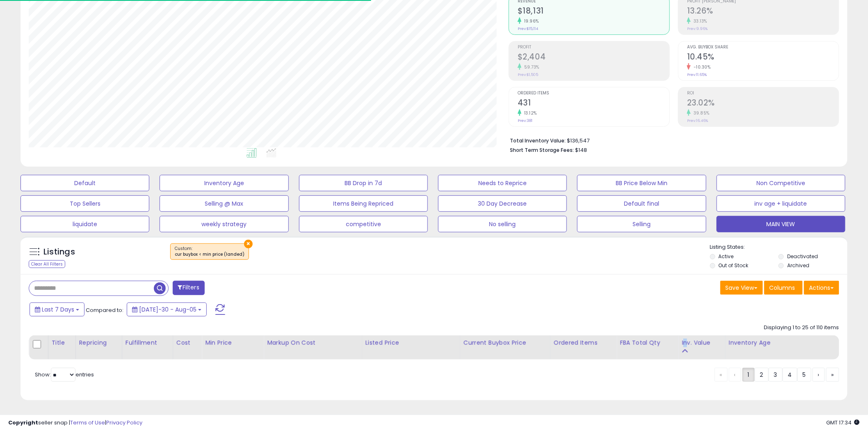  I want to click on small: -10.30%, so click(700, 67).